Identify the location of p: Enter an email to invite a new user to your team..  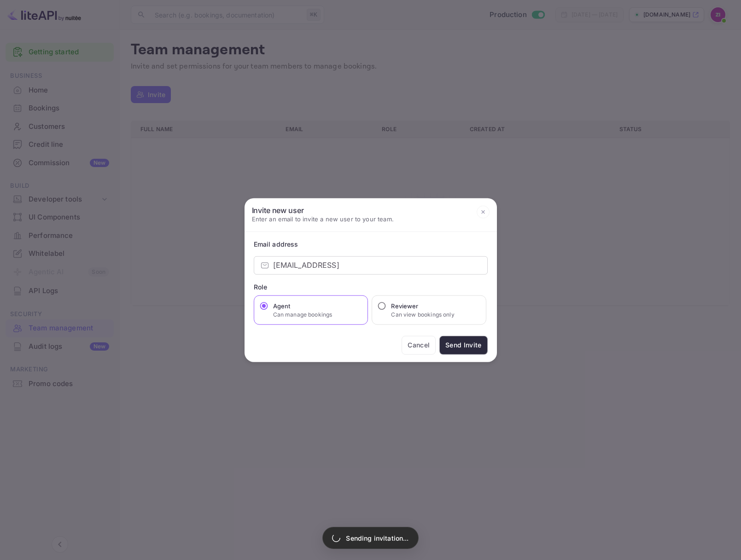
(323, 220).